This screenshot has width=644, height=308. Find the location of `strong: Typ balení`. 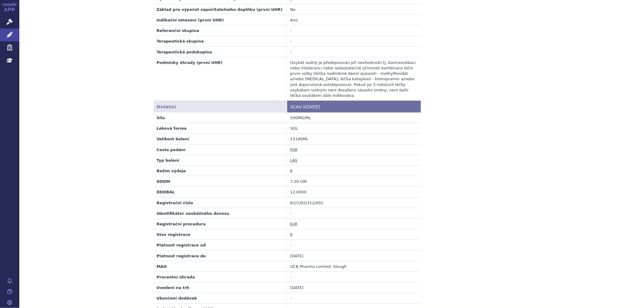

strong: Typ balení is located at coordinates (168, 161).